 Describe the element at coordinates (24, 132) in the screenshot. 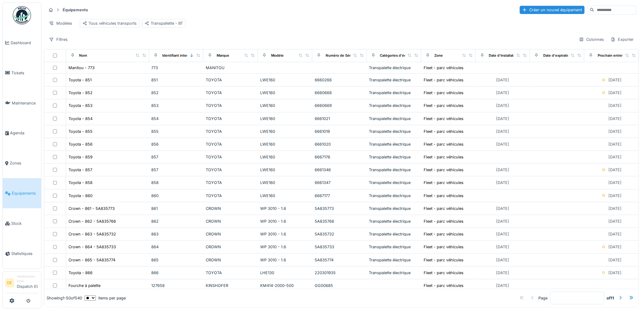

I see `span: Agenda` at that location.